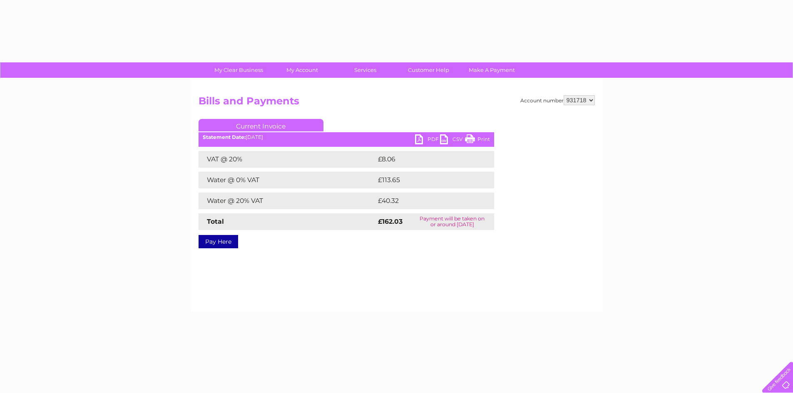  Describe the element at coordinates (427, 180) in the screenshot. I see `td: £113.65` at that location.